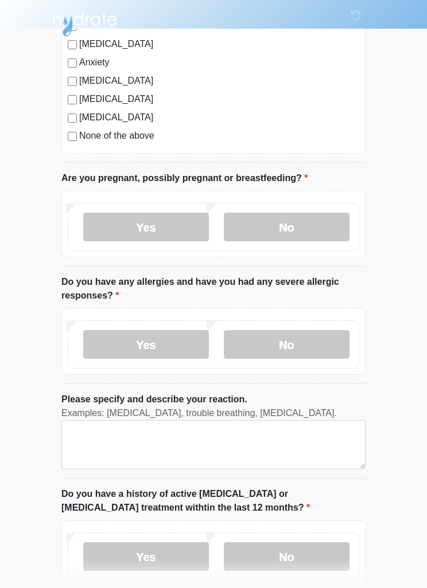 The width and height of the screenshot is (427, 588). I want to click on label: Anxiety, so click(219, 63).